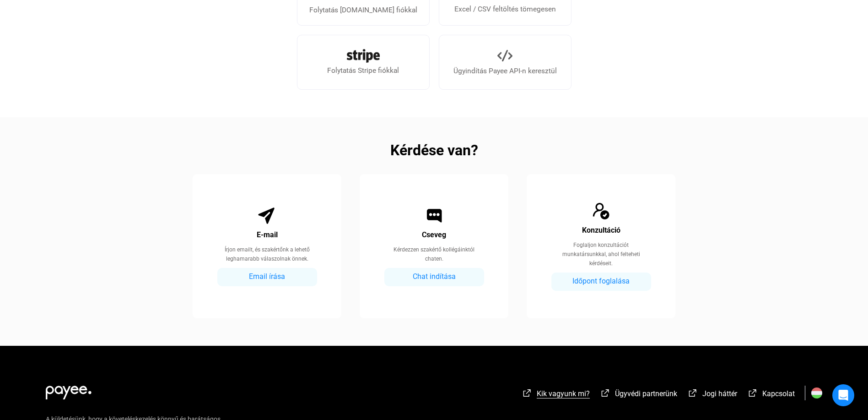 The image size is (868, 420). Describe the element at coordinates (720, 393) in the screenshot. I see `span: Jogi háttér` at that location.